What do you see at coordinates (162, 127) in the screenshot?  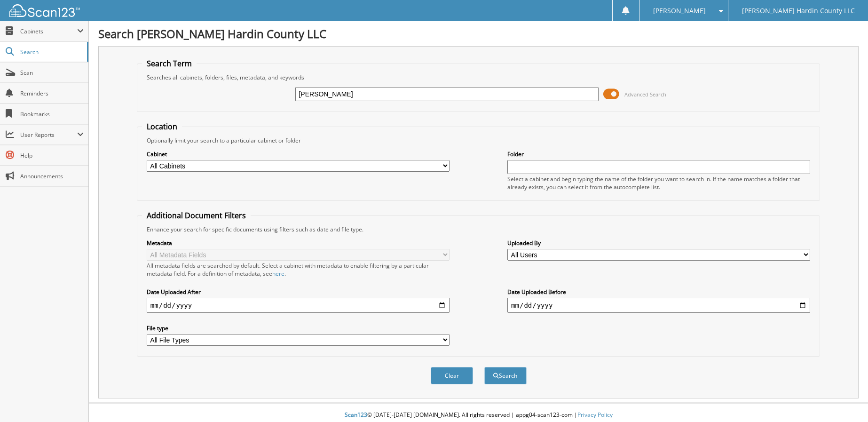 I see `legend: Location` at bounding box center [162, 127].